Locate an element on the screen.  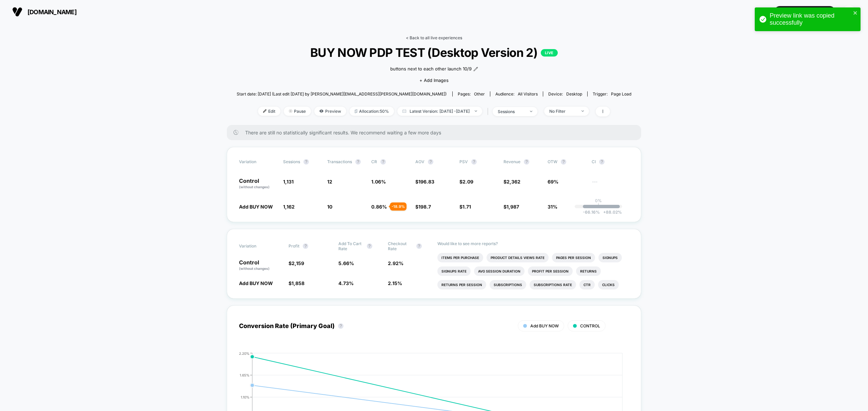
li: Returns is located at coordinates (588, 271).